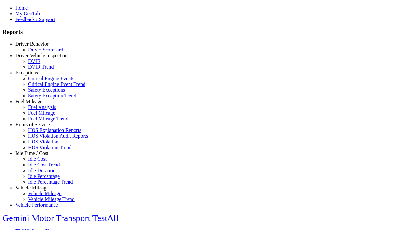 The height and width of the screenshot is (230, 408). I want to click on a: Fuel Analysis, so click(42, 107).